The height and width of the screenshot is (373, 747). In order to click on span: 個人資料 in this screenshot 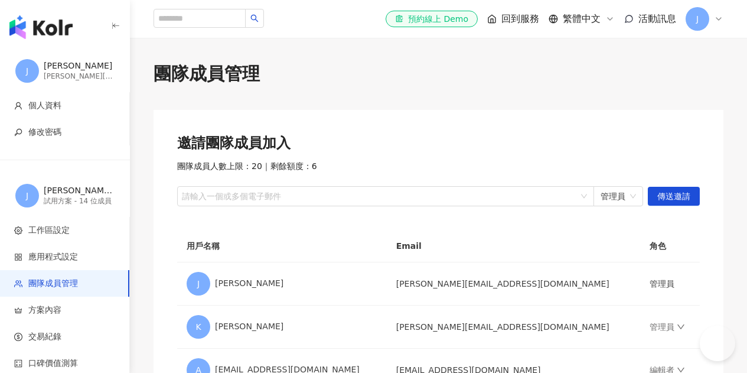, I will do `click(45, 106)`.